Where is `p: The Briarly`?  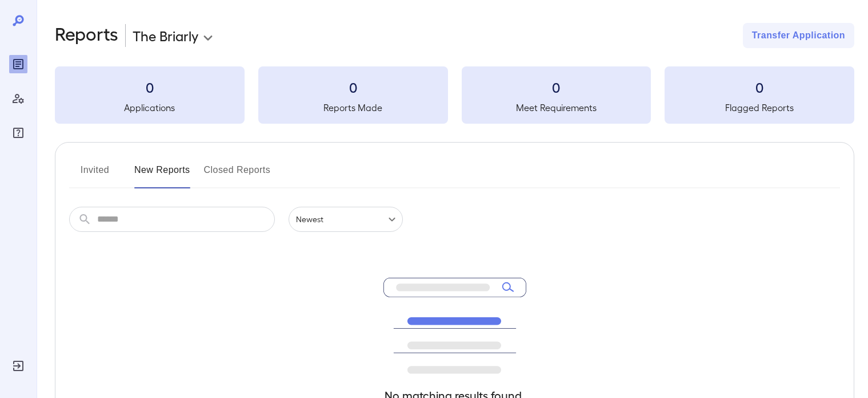 p: The Briarly is located at coordinates (165, 35).